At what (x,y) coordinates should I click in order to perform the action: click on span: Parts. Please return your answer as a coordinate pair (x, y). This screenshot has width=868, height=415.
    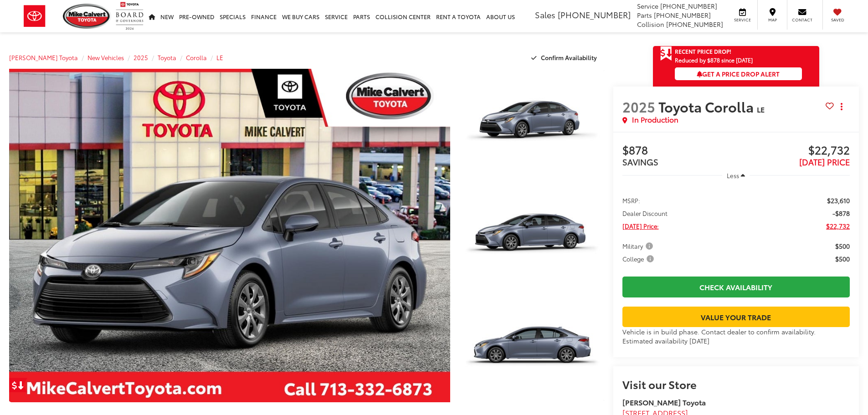
    Looking at the image, I should click on (644, 15).